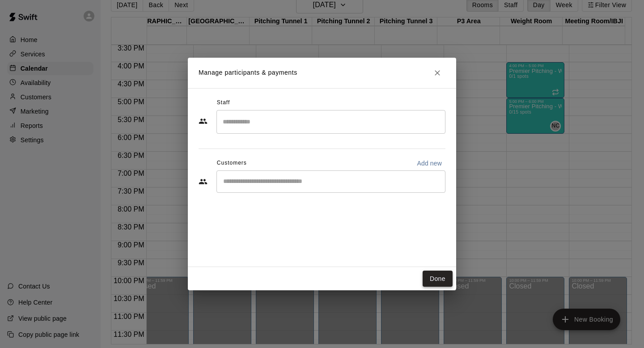 Image resolution: width=644 pixels, height=348 pixels. Describe the element at coordinates (203, 182) in the screenshot. I see `svg: Customers` at that location.